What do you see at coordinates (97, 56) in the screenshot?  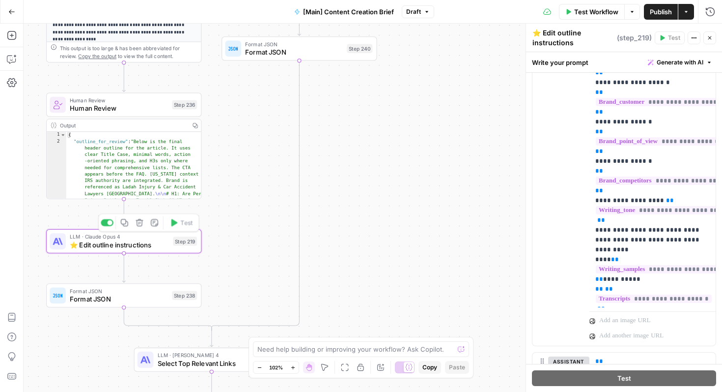 I see `span: Copy the output` at bounding box center [97, 56].